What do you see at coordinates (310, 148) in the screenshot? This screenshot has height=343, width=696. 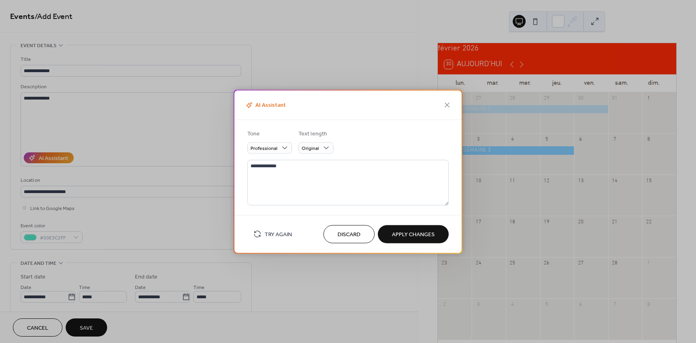 I see `span: Original` at bounding box center [310, 148].